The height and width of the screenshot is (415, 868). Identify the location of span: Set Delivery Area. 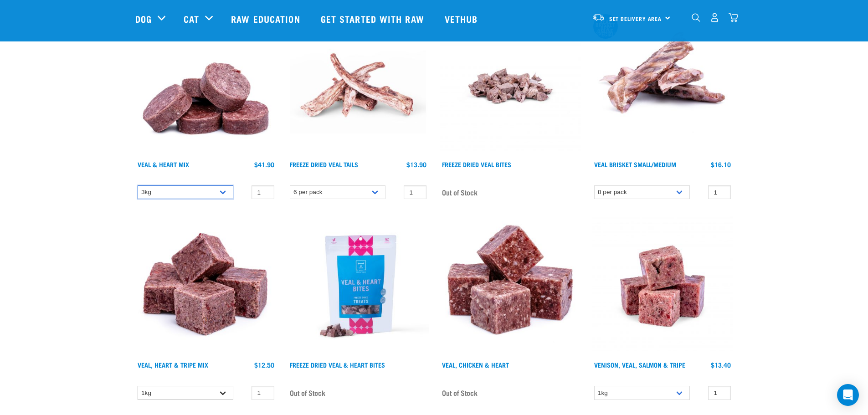
(636, 18).